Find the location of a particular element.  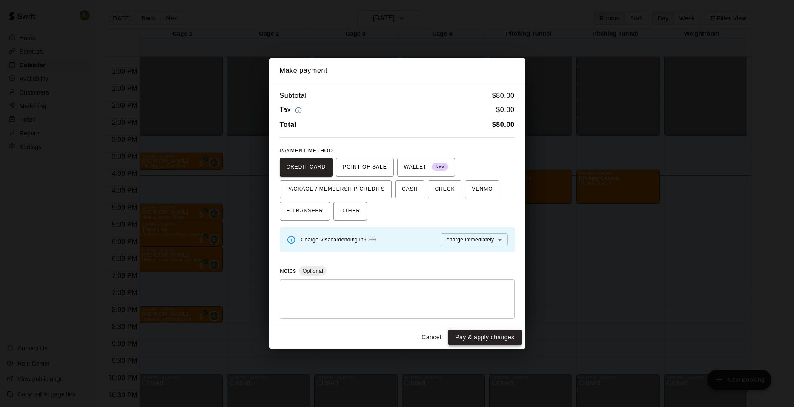

button: POINT OF SALE is located at coordinates (365, 167).